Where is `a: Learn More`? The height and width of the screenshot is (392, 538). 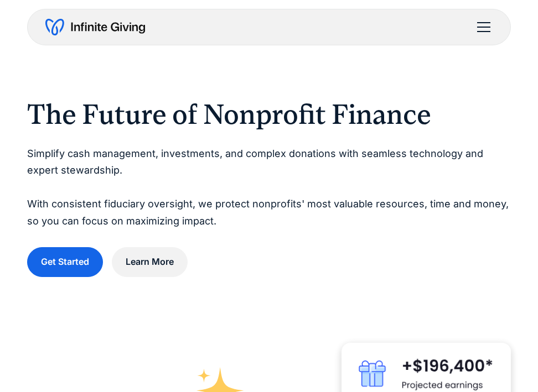 a: Learn More is located at coordinates (149, 262).